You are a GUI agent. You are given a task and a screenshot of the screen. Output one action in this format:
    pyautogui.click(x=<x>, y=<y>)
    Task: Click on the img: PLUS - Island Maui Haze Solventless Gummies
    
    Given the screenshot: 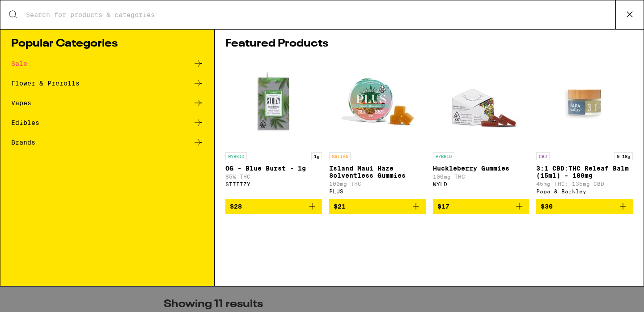 What is the action you would take?
    pyautogui.click(x=377, y=103)
    